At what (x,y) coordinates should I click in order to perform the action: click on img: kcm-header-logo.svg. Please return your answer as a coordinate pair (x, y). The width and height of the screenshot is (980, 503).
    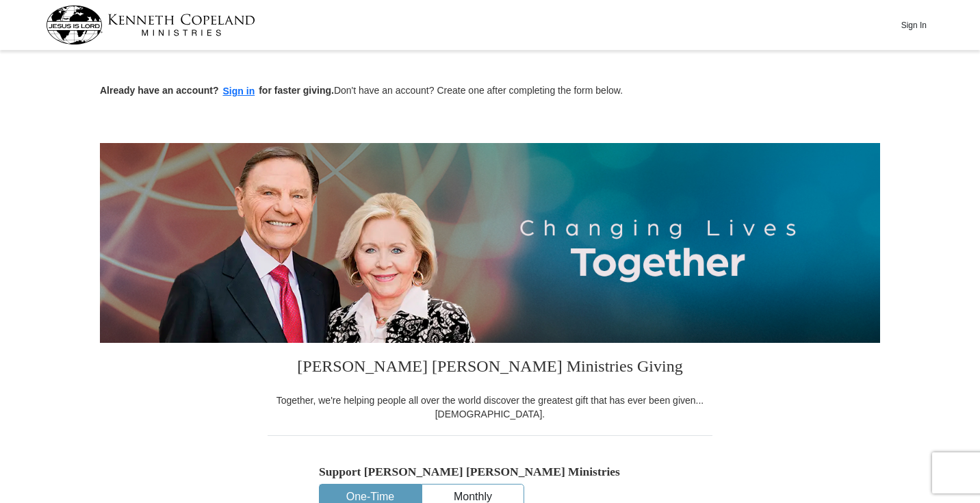
    Looking at the image, I should click on (151, 25).